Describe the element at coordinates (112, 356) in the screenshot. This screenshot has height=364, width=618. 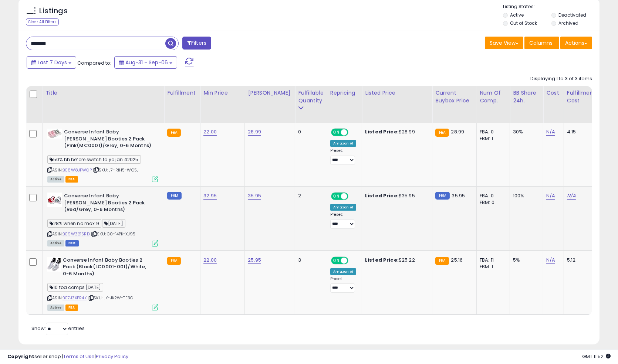
I see `a: Privacy Policy` at that location.